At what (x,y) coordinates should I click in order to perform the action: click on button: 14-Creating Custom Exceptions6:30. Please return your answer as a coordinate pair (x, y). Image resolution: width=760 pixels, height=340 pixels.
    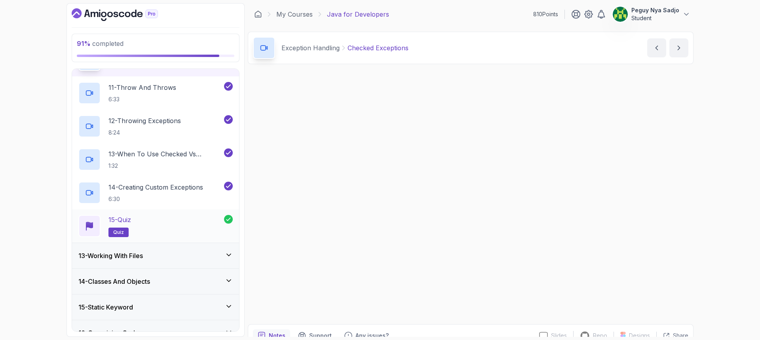
    Looking at the image, I should click on (155, 193).